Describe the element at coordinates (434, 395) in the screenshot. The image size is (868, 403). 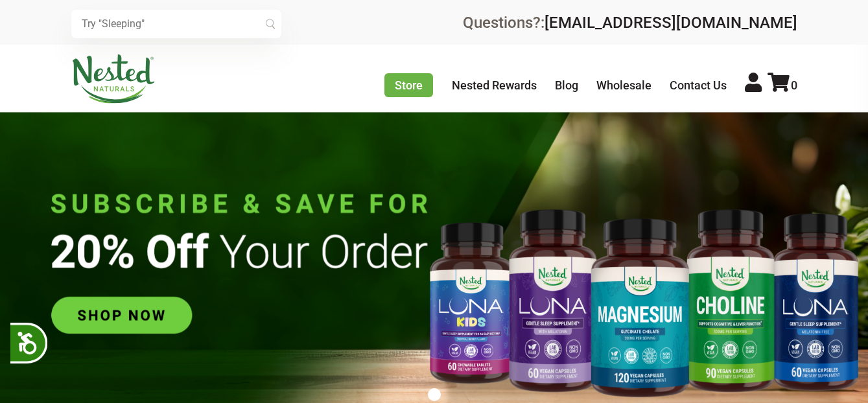
I see `button: 1 of 1` at that location.